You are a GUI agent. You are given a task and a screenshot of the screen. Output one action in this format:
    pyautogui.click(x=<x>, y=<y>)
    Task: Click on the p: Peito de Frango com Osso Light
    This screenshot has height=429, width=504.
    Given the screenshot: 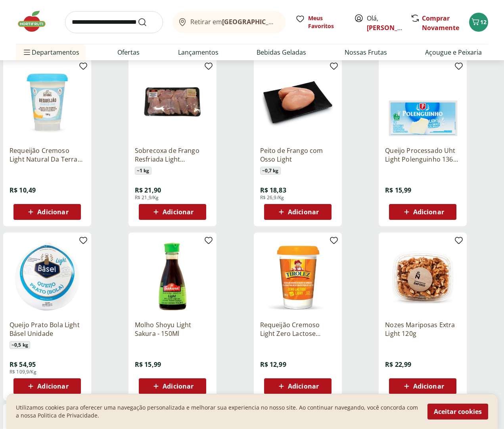 What is the action you would take?
    pyautogui.click(x=298, y=155)
    